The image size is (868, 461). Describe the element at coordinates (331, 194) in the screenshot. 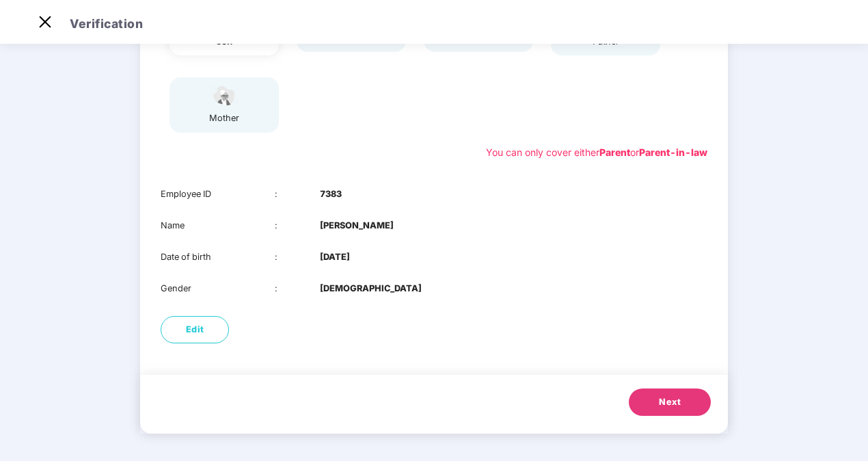

I see `b: 7383` at that location.